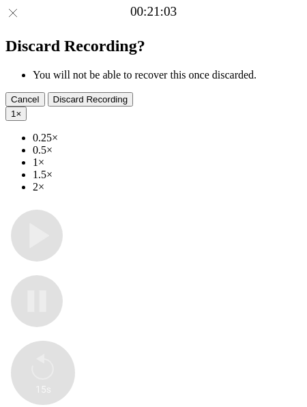  Describe the element at coordinates (167, 75) in the screenshot. I see `li: You will not be able to recover this once discarded.` at that location.